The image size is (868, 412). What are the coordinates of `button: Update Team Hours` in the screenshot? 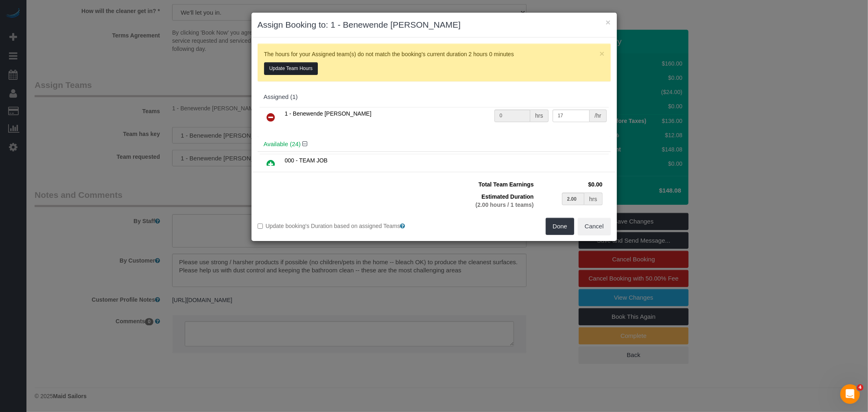 It's located at (291, 68).